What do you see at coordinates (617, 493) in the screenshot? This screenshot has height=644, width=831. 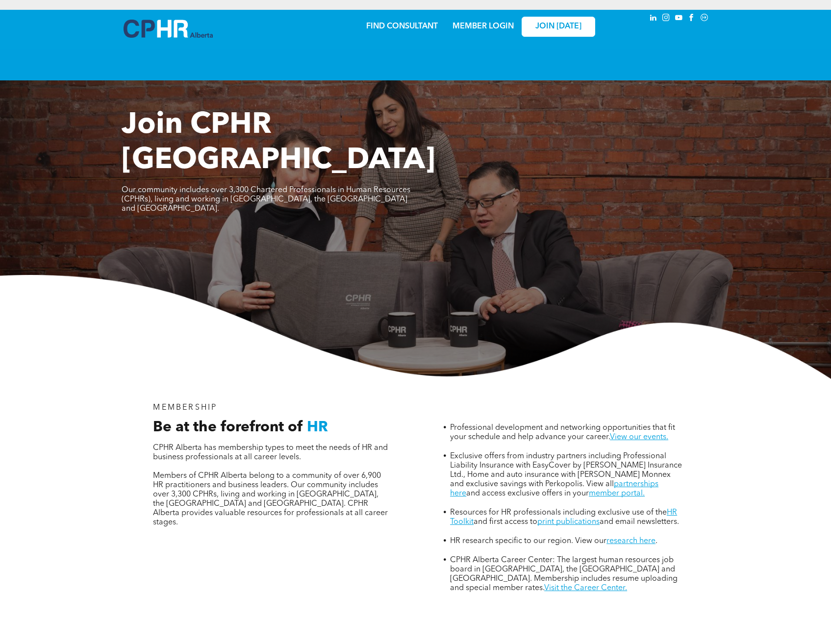 I see `a: member portal.` at bounding box center [617, 493].